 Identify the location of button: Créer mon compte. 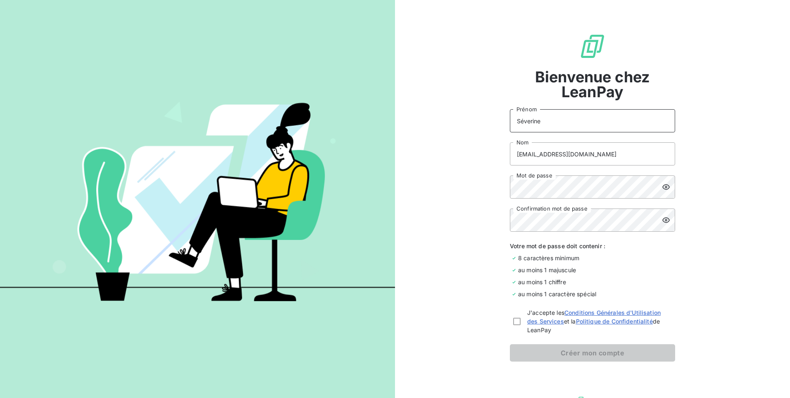
(593, 353).